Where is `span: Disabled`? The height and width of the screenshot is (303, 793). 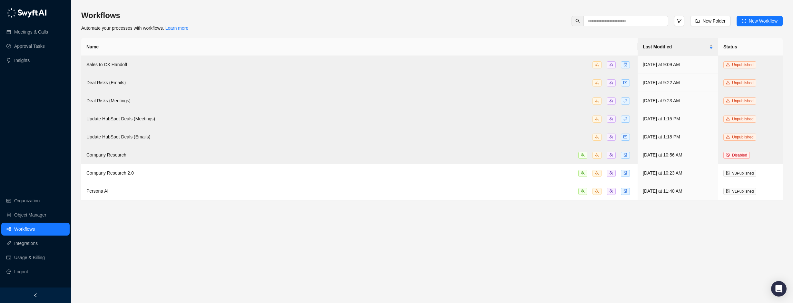
span: Disabled is located at coordinates (740, 155).